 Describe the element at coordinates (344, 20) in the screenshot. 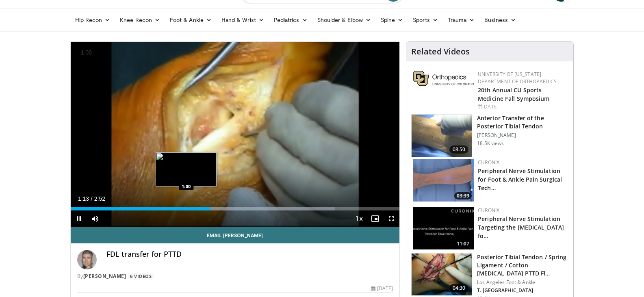

I see `a: Shoulder & Elbow` at that location.